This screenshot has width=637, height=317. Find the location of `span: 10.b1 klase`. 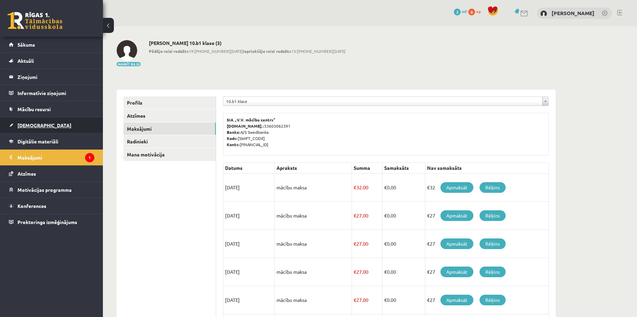

span: 10.b1 klase is located at coordinates (383, 101).